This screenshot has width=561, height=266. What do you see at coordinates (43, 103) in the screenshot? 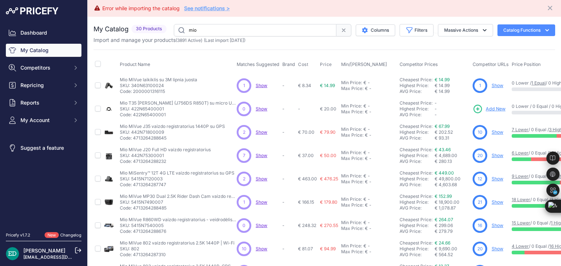
I see `button: Reports` at bounding box center [43, 103].